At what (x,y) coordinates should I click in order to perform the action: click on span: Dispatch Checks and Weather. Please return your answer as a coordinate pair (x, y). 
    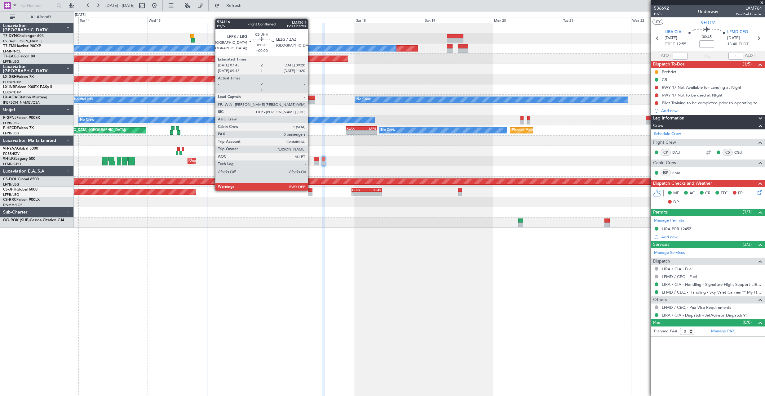
    Looking at the image, I should click on (683, 183).